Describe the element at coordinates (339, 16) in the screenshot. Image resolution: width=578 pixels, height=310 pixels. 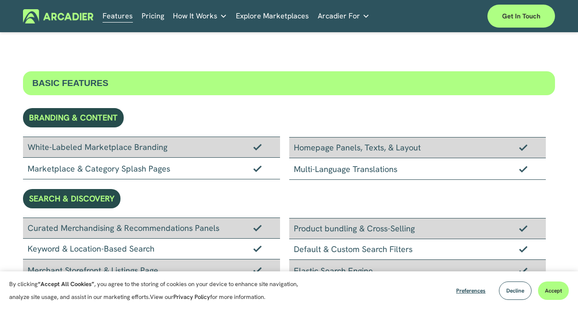
I see `span: Arcadier For` at that location.